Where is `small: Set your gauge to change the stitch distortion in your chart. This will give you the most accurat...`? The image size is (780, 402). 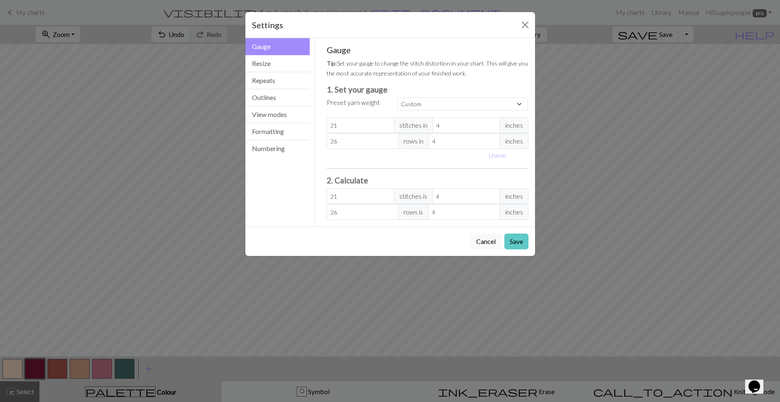
small: Set your gauge to change the stitch distortion in your chart. This will give you the most accurat... is located at coordinates (427, 68).